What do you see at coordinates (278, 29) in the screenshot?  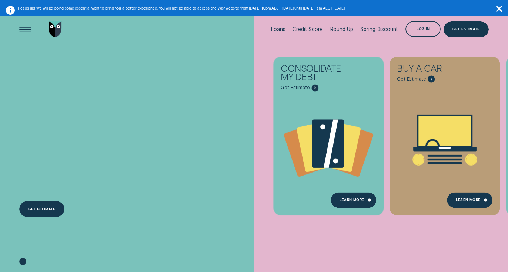 I see `div: Loans` at bounding box center [278, 29].